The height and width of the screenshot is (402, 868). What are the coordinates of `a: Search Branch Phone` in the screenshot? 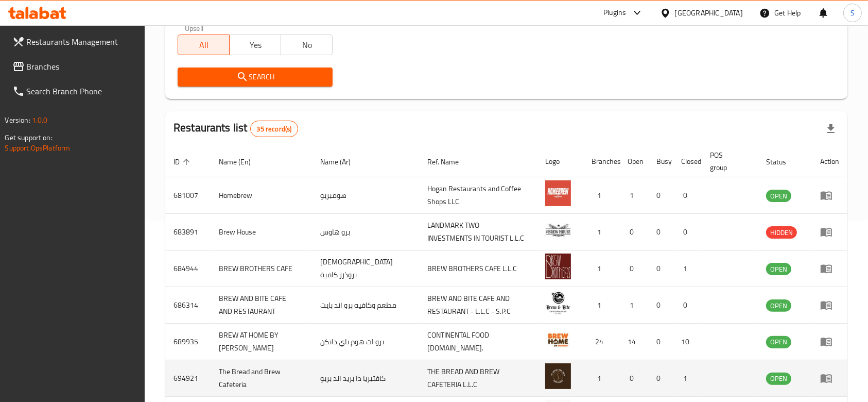 It's located at (74, 91).